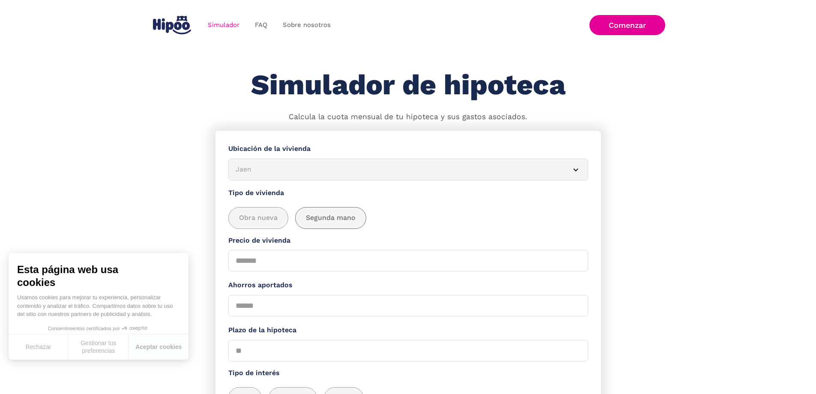 The width and height of the screenshot is (816, 394). What do you see at coordinates (307, 25) in the screenshot?
I see `a: Sobre nosotros` at bounding box center [307, 25].